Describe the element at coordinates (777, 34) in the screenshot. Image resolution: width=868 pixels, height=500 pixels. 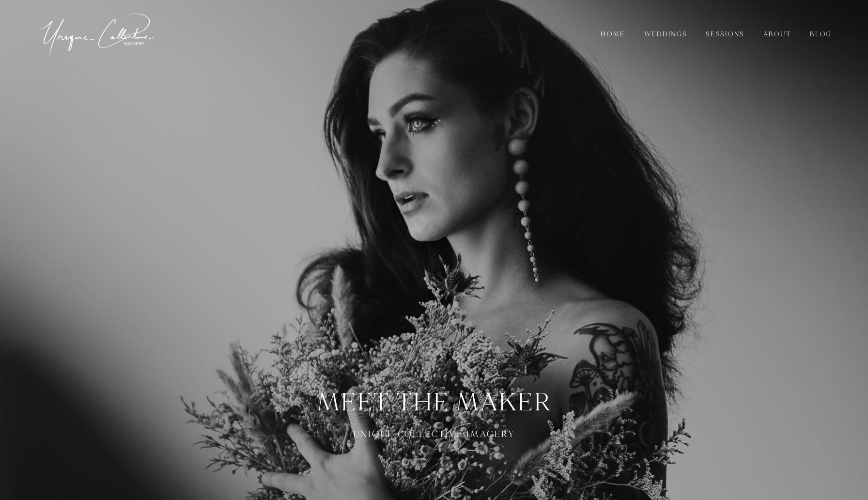
I see `a: About` at that location.